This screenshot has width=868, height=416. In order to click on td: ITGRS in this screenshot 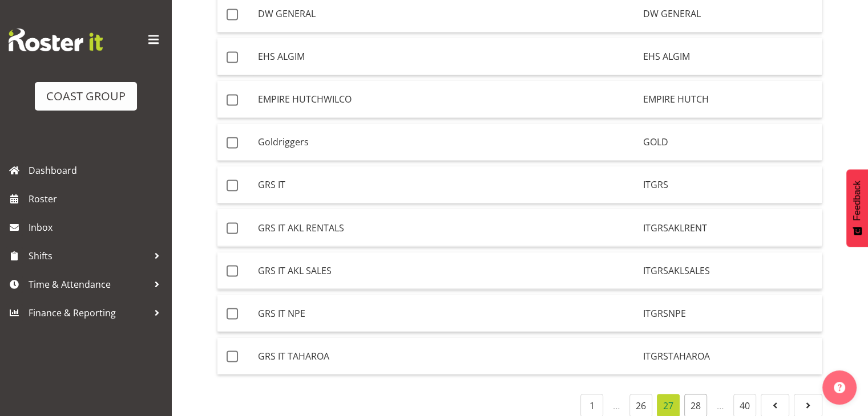, I will do `click(730, 185)`.